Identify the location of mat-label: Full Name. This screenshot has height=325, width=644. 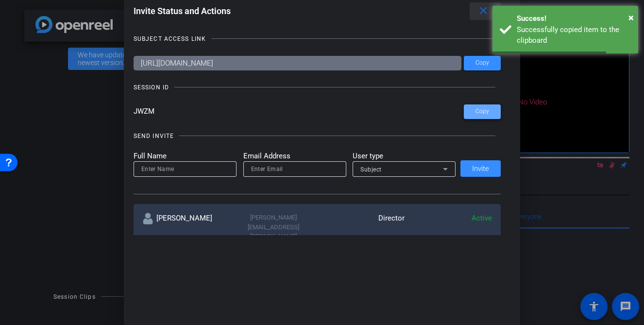
(185, 156).